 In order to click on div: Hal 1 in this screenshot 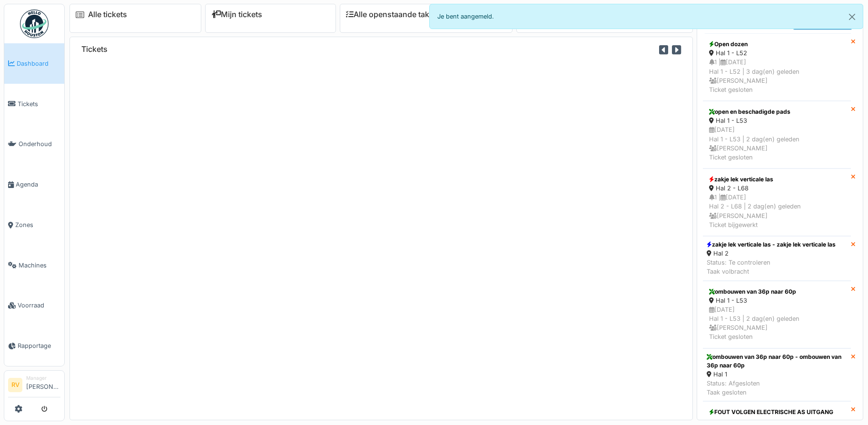, I will do `click(777, 374)`.